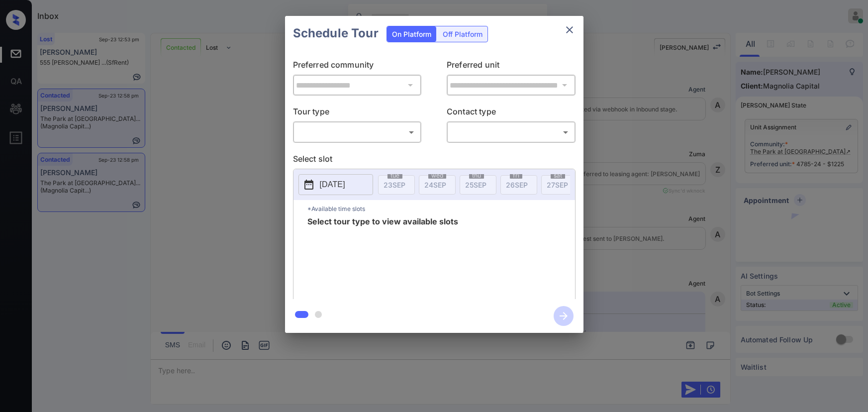 The height and width of the screenshot is (412, 868). Describe the element at coordinates (510, 113) in the screenshot. I see `p: Contact type` at that location.